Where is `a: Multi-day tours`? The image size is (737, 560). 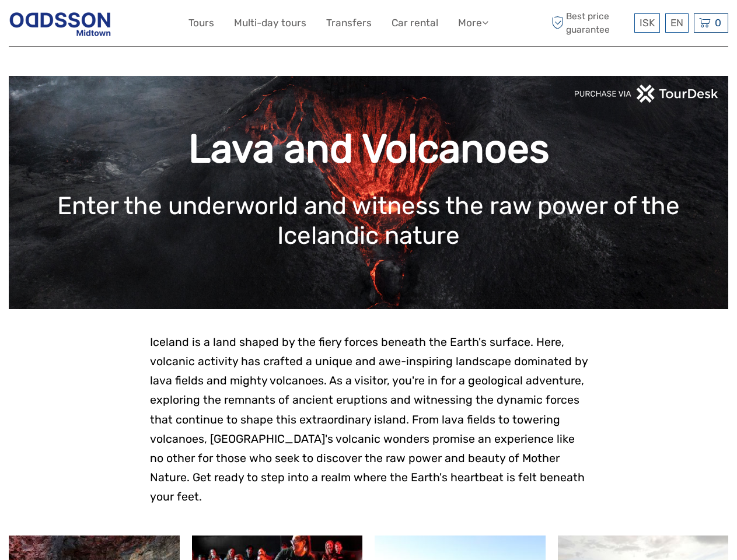
a: Multi-day tours is located at coordinates (270, 23).